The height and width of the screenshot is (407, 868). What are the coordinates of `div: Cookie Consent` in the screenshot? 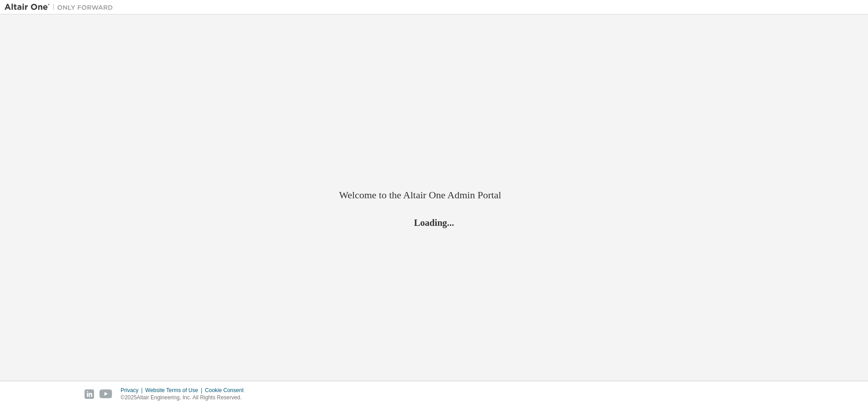 It's located at (227, 390).